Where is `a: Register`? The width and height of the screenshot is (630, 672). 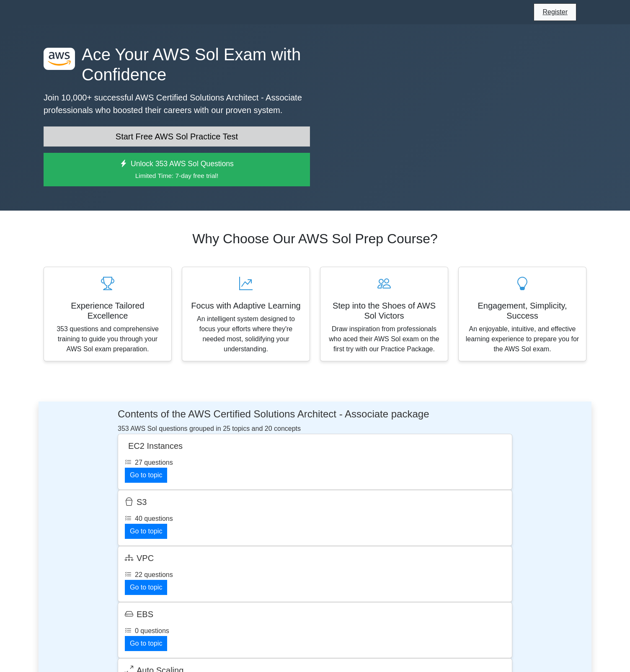 a: Register is located at coordinates (555, 11).